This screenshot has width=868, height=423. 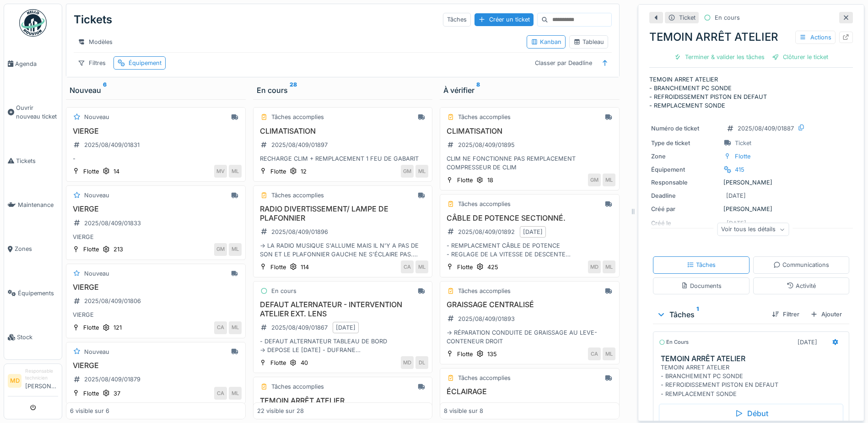 What do you see at coordinates (486, 405) in the screenshot?
I see `div: 2025/08/409/01882` at bounding box center [486, 405].